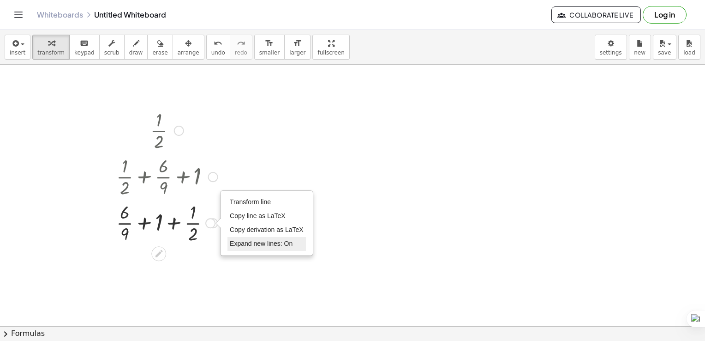 The image size is (705, 341). What do you see at coordinates (665, 15) in the screenshot?
I see `button: Log in` at bounding box center [665, 15].